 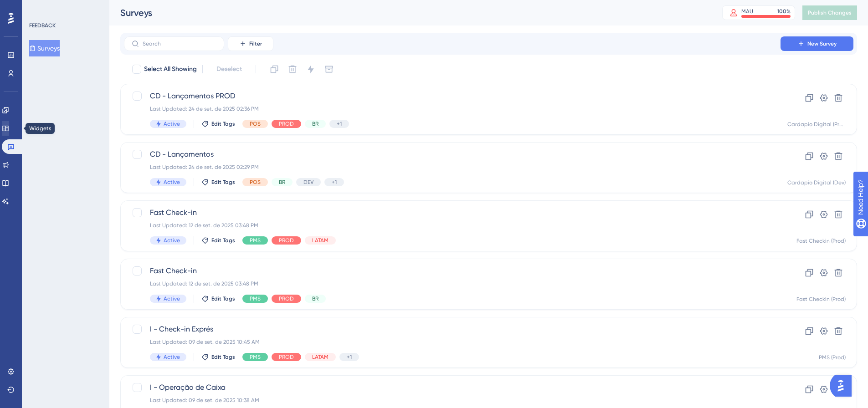 I want to click on span: Need Help?, so click(x=39, y=8).